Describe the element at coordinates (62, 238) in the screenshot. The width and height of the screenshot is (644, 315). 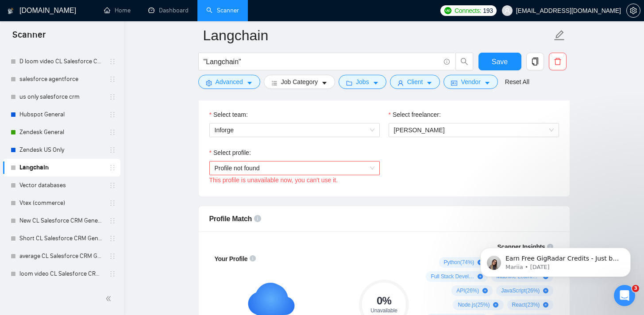
I see `a: Short CL Salesforce CRM General` at that location.